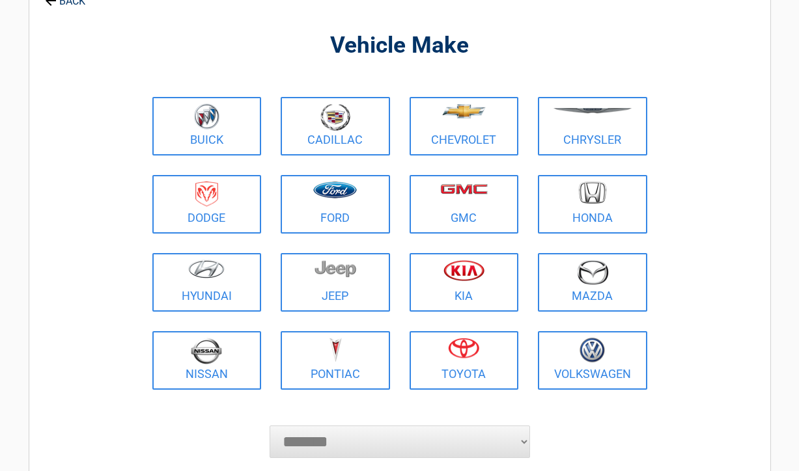 This screenshot has width=799, height=471. What do you see at coordinates (207, 126) in the screenshot?
I see `a: Buick` at bounding box center [207, 126].